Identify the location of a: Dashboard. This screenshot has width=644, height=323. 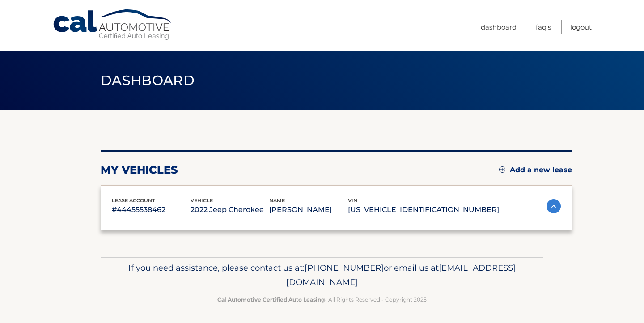
(499, 27).